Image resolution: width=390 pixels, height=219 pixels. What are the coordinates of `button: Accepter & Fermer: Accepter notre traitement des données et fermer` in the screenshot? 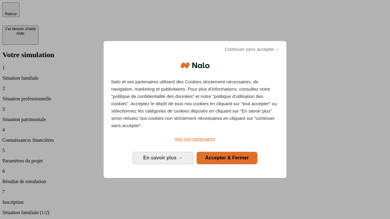 It's located at (227, 158).